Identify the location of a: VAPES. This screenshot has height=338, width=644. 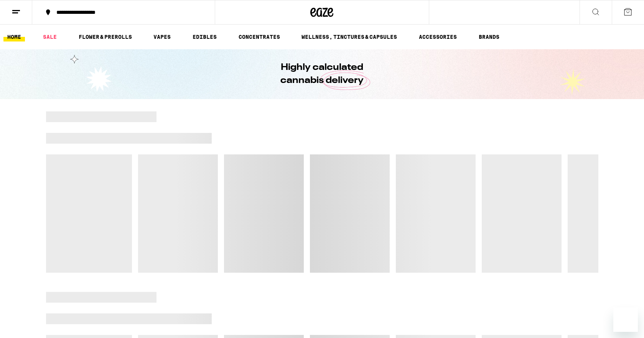
(162, 37).